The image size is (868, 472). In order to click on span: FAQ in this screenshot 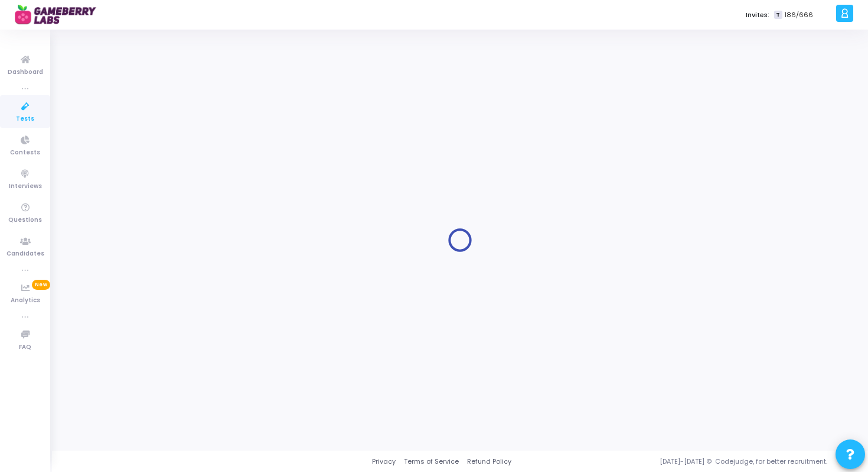, I will do `click(25, 347)`.